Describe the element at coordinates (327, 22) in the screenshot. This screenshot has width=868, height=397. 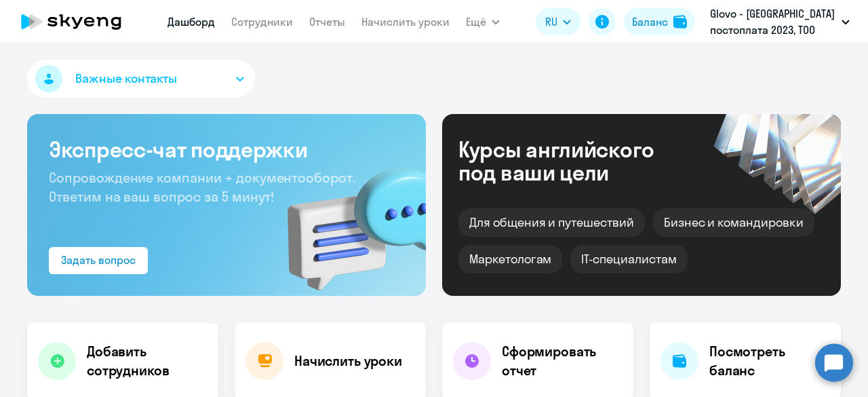
I see `a: Отчеты` at that location.